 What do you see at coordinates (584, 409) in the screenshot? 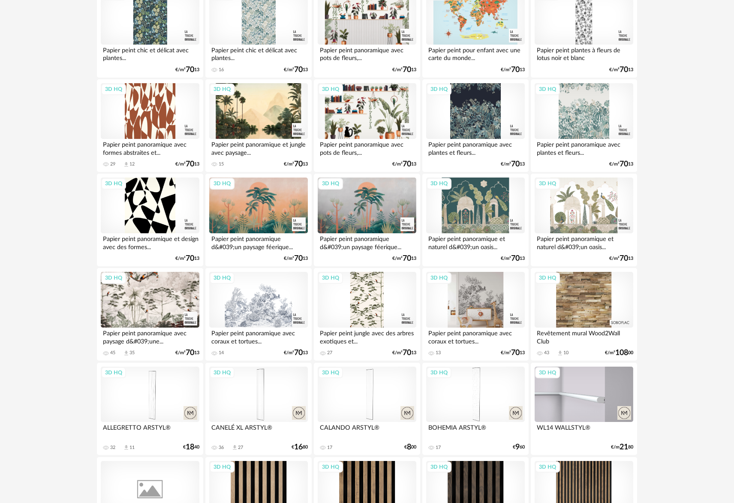
I see `a: 3D HQ WL14 WALLSTYL® €/m2180` at bounding box center [584, 409].